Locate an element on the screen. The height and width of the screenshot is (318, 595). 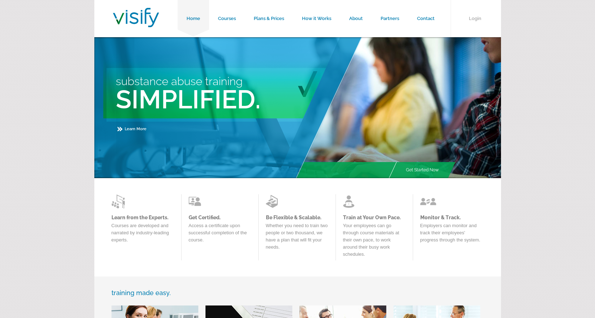
a: Train at Your Own Pace. is located at coordinates (374, 217).